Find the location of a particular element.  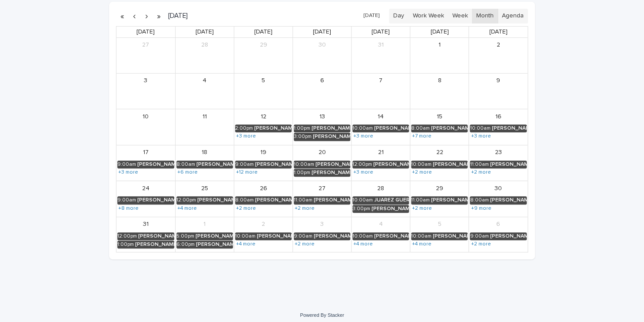

button: Work Week is located at coordinates (429, 16).